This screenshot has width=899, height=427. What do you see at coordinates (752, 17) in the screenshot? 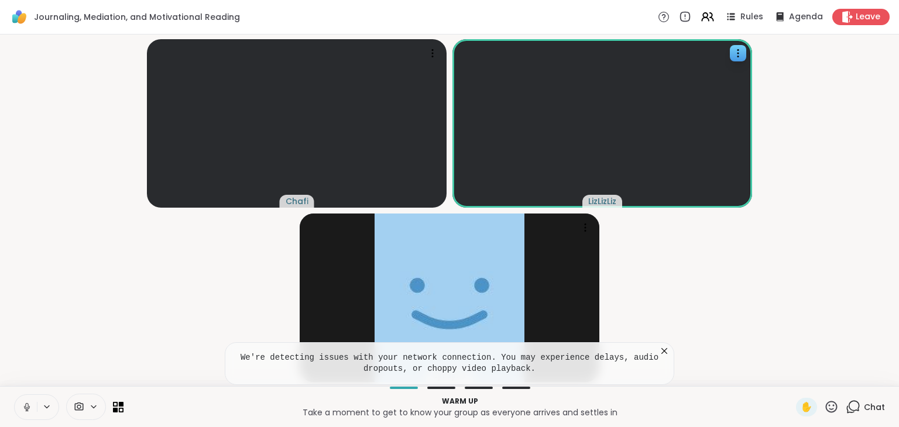
I see `span: Rules` at bounding box center [752, 17].